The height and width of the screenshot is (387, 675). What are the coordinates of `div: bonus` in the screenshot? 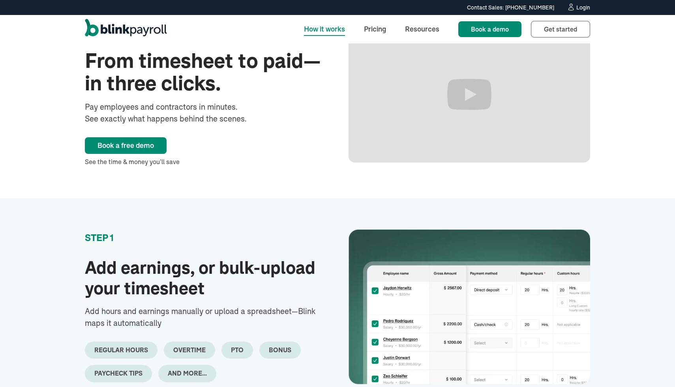 It's located at (280, 350).